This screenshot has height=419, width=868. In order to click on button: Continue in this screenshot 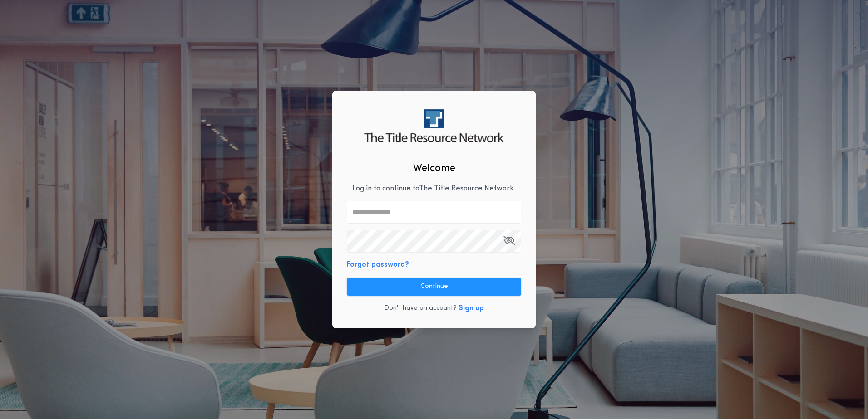, I will do `click(434, 287)`.